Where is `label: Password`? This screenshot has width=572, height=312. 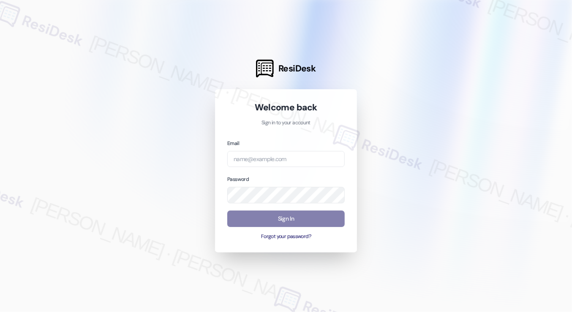
label: Password is located at coordinates (238, 179).